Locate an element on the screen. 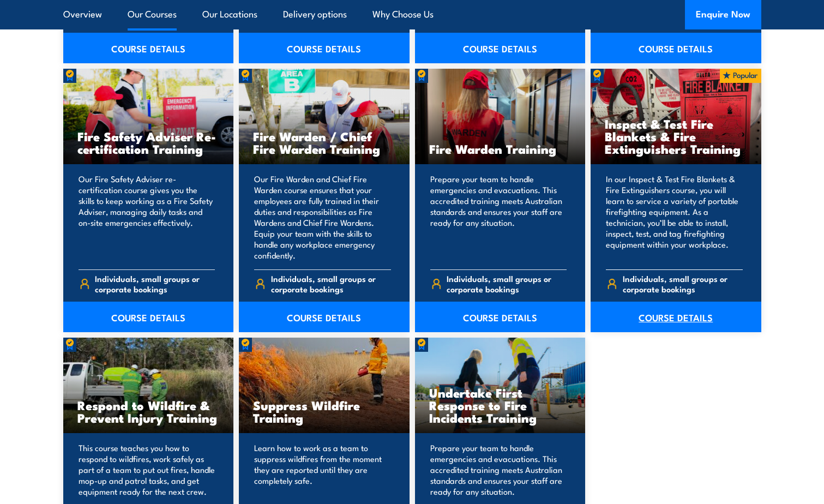  h3: Fire Warden Training is located at coordinates (500, 148).